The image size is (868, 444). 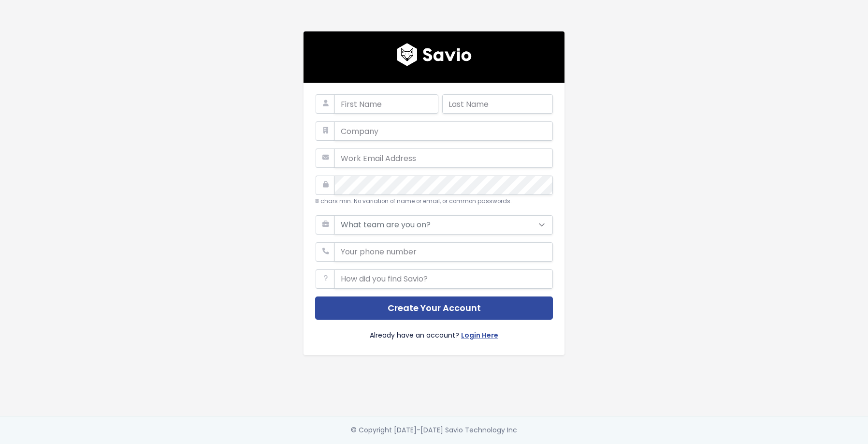 I want to click on input: Company, so click(x=444, y=131).